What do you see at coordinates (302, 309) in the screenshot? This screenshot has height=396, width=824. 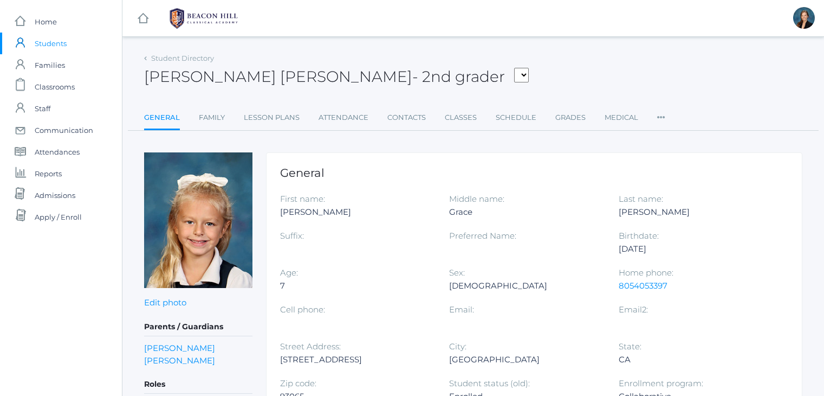 I see `label: Cell phone:` at bounding box center [302, 309].